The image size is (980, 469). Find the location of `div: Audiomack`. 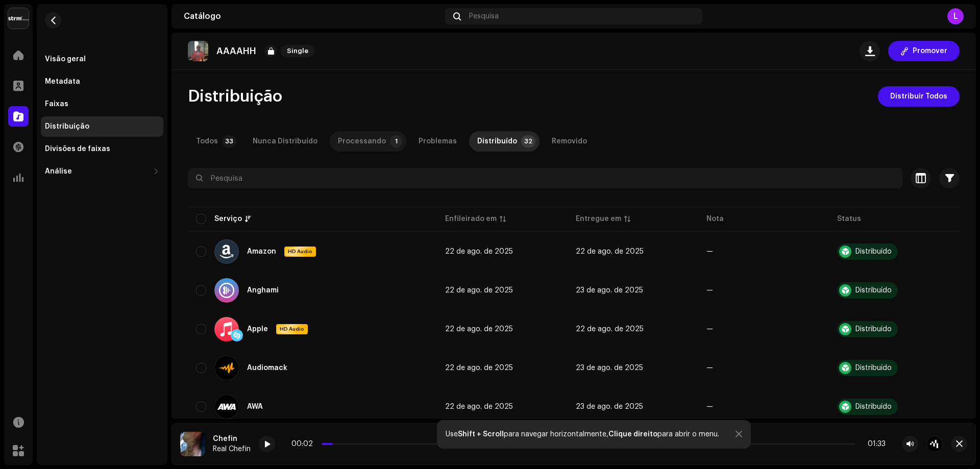

div: Audiomack is located at coordinates (267, 368).